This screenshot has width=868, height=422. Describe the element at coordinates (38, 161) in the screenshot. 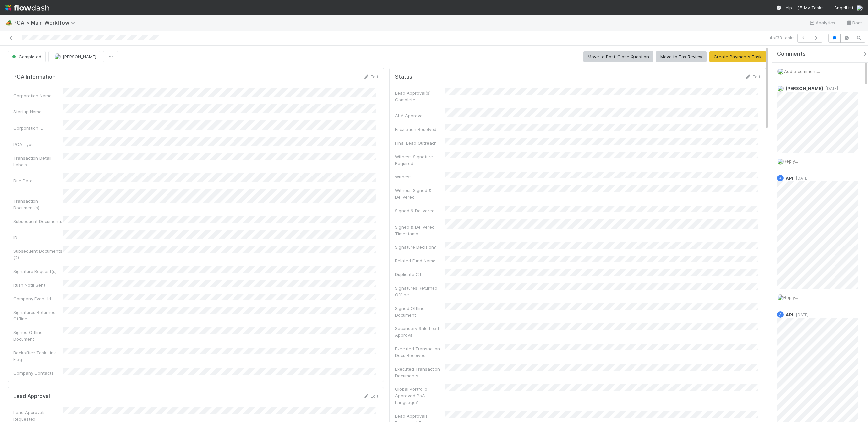

I see `div: Transaction Detail Labels` at that location.